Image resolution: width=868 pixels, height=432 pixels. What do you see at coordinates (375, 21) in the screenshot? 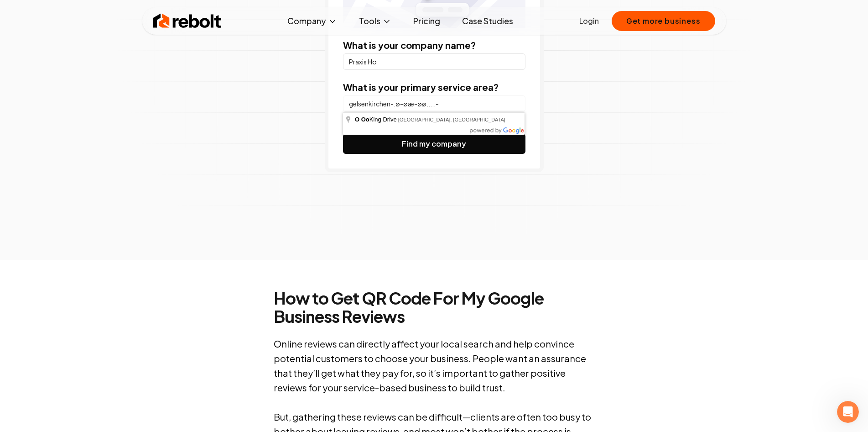
I see `button: Tools` at bounding box center [375, 21].